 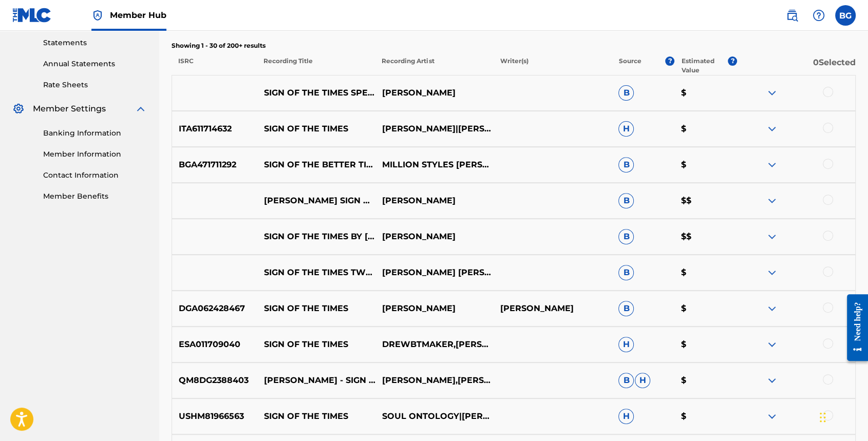 What do you see at coordinates (98, 15) in the screenshot?
I see `img: Top Rightsholder` at bounding box center [98, 15].